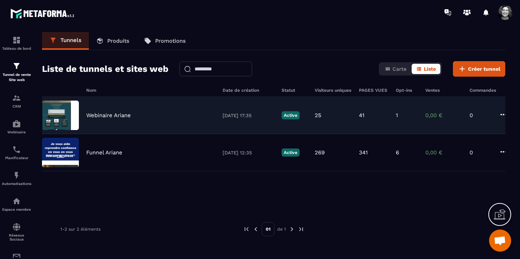 The width and height of the screenshot is (520, 259). I want to click on h2: Liste de tunnels et sites web, so click(105, 69).